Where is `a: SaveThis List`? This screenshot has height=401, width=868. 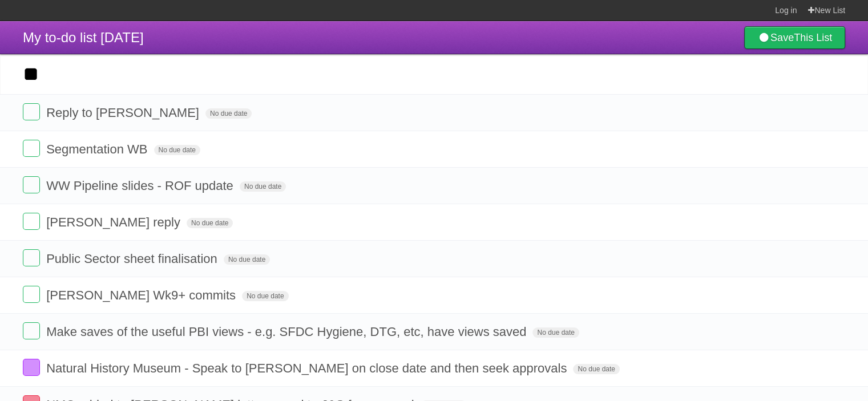 a: SaveThis List is located at coordinates (794, 38).